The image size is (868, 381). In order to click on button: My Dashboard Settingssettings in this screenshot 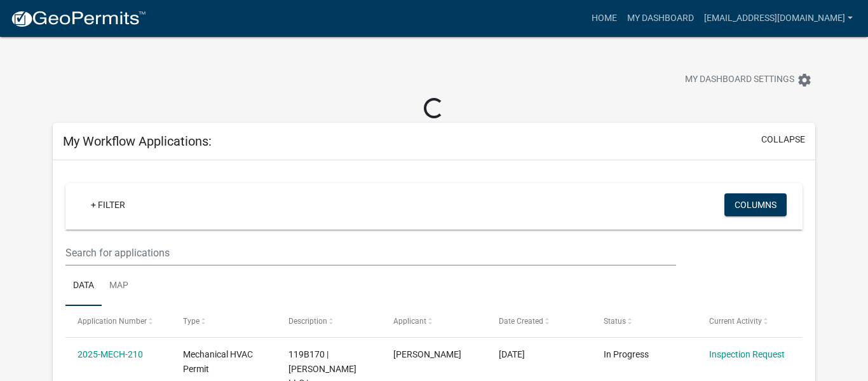, I will do `click(748, 80)`.